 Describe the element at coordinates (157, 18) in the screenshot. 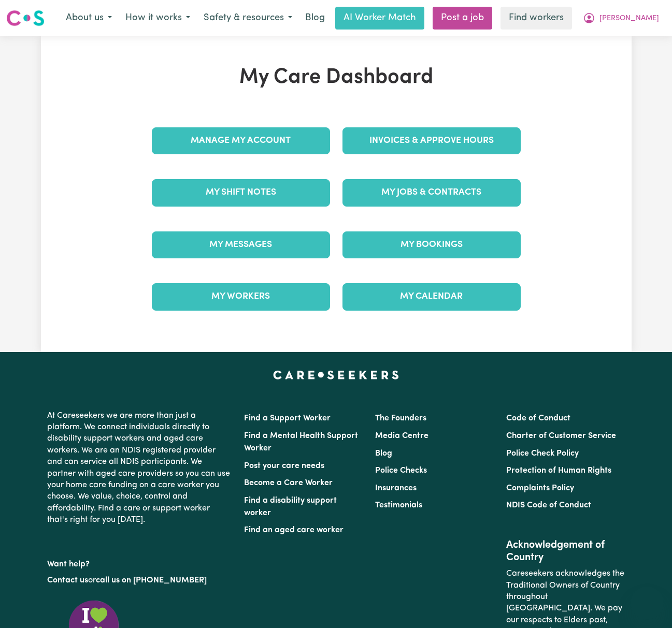

I see `button: How it works` at that location.